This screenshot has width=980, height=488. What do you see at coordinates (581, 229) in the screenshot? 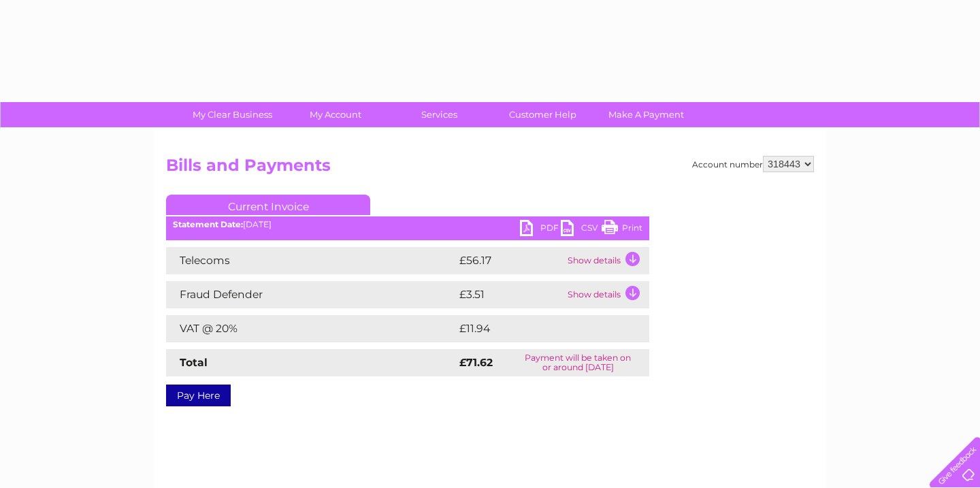
I see `a: CSV` at bounding box center [581, 229].